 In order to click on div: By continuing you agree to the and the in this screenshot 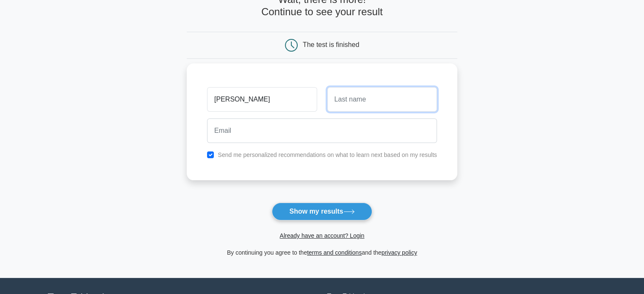, I will do `click(322, 253)`.